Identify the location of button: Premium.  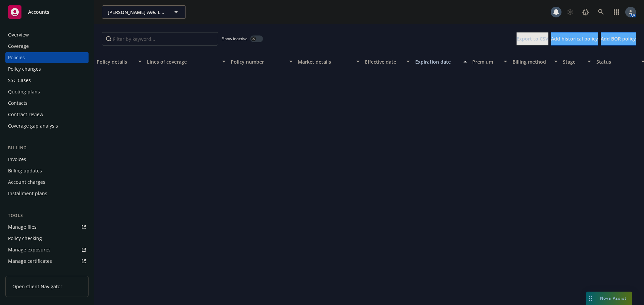
(489, 61).